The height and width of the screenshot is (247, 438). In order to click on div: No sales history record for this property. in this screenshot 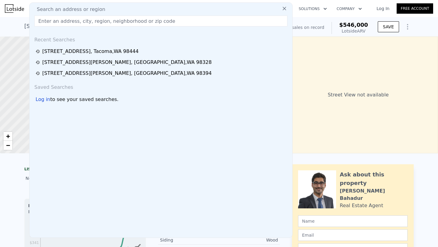, I will do `click(85, 178)`.